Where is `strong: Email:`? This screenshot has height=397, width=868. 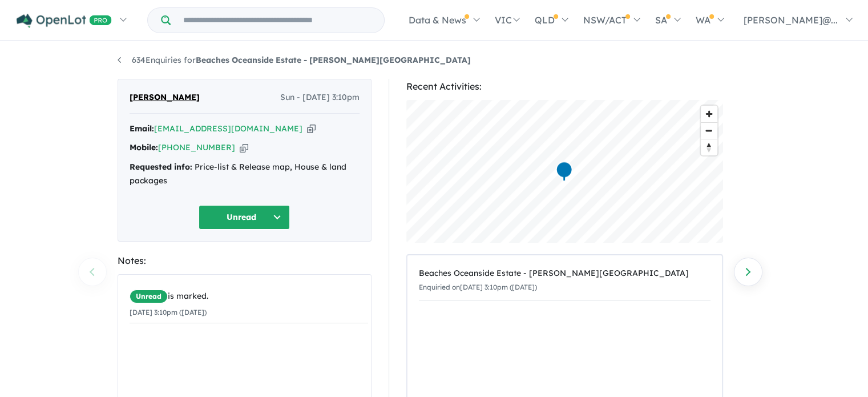 strong: Email: is located at coordinates (142, 128).